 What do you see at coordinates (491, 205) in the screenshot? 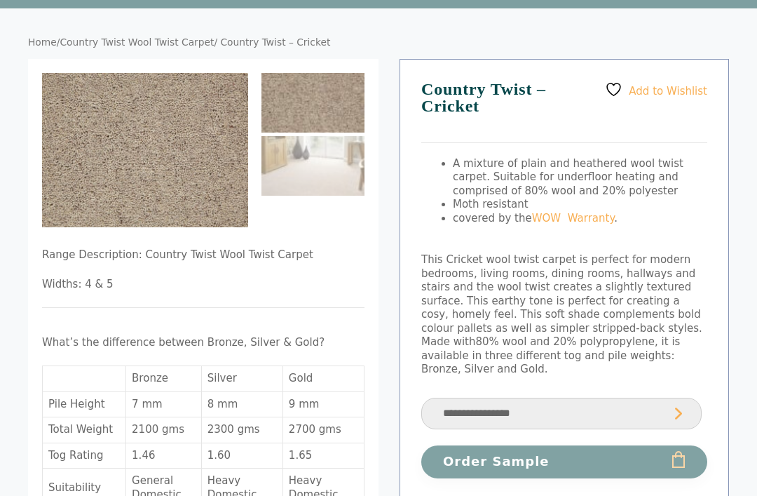
I see `span: Moth resistant` at bounding box center [491, 205].